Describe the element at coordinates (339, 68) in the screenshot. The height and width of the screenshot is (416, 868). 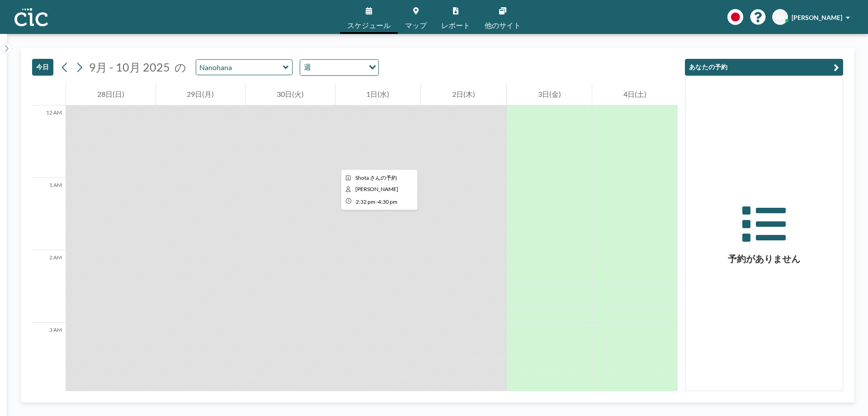
I see `div: Search for option` at that location.